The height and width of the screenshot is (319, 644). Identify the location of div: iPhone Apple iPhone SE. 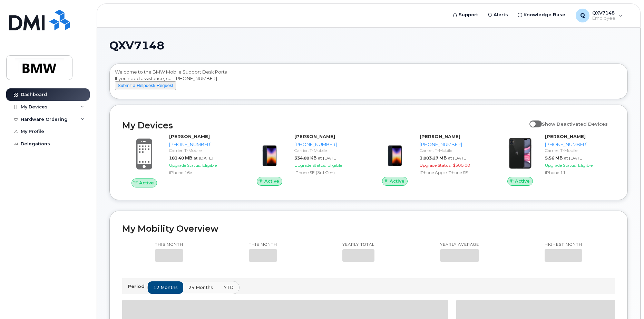
(453, 172).